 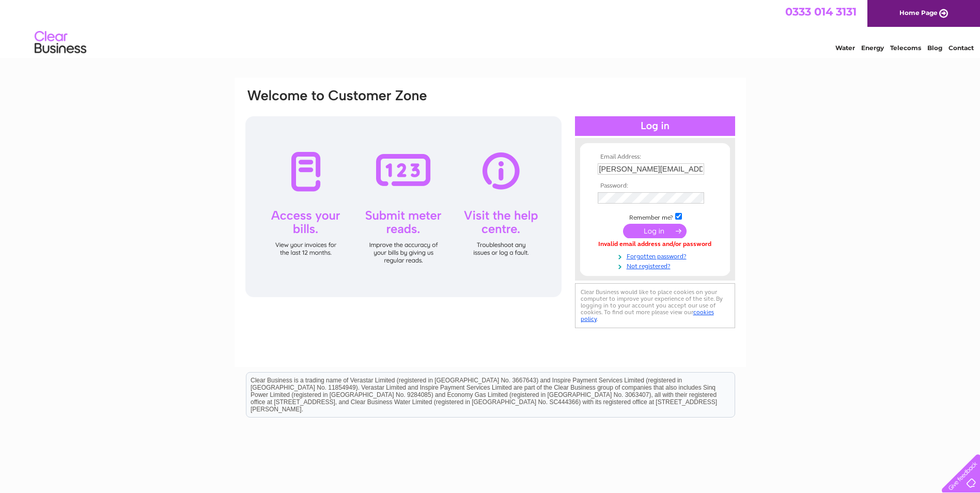 I want to click on a: Not registered?, so click(x=656, y=265).